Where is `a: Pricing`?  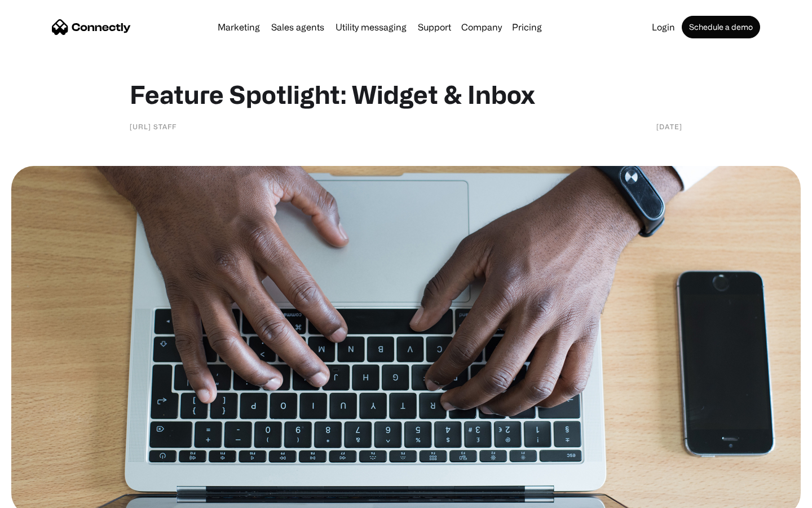 a: Pricing is located at coordinates (527, 28).